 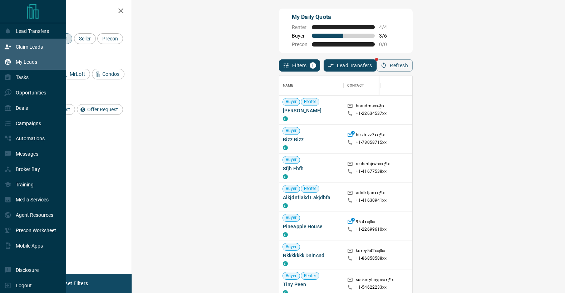 I want to click on div: Offer Request, so click(x=100, y=109).